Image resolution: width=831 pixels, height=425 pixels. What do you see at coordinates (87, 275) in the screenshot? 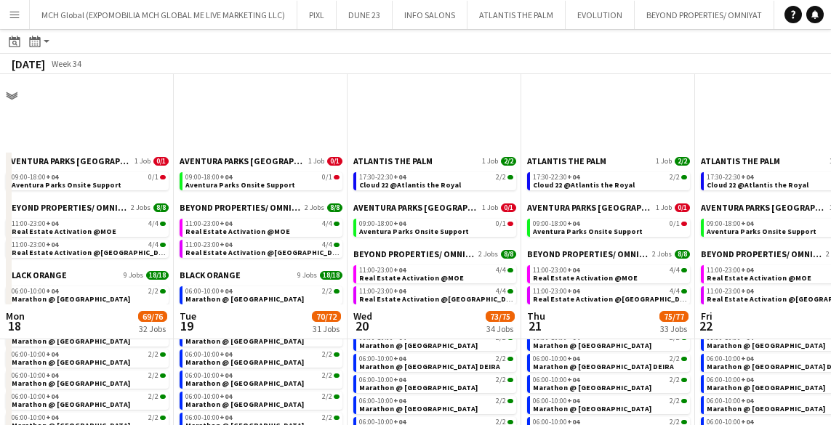
I see `a: BLACK ORANGE9 Jobs18/18` at bounding box center [87, 275].